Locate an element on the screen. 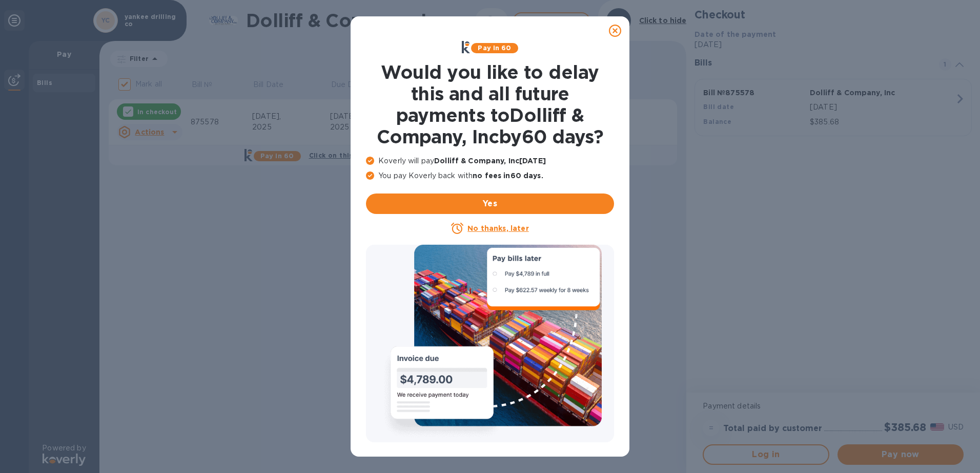  p: Koverly will pay is located at coordinates (490, 161).